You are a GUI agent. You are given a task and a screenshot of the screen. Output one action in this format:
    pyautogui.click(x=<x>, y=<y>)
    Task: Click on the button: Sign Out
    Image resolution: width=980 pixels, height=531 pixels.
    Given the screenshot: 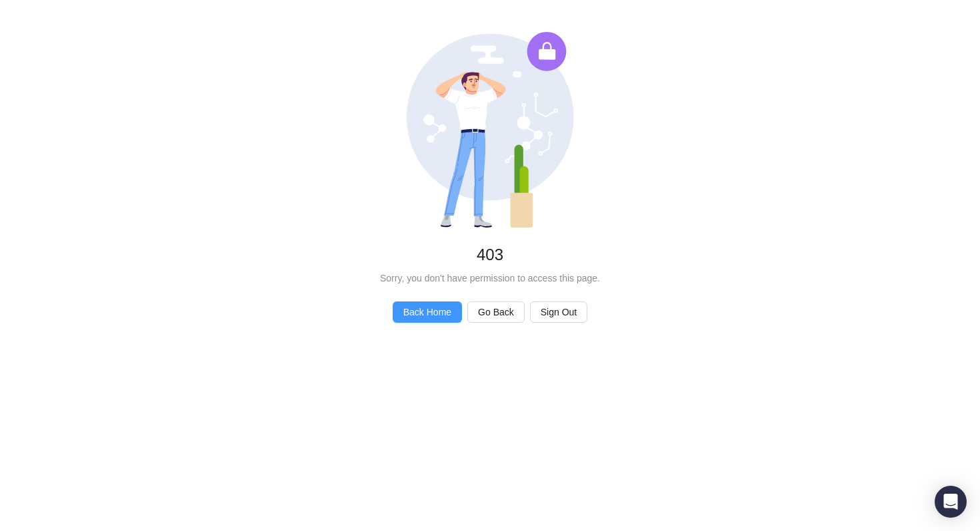 What is the action you would take?
    pyautogui.click(x=558, y=312)
    